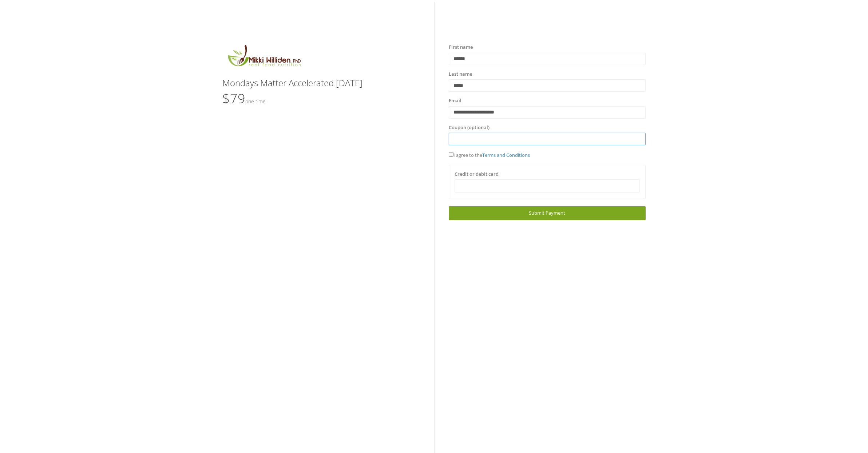 This screenshot has height=453, width=868. Describe the element at coordinates (244, 98) in the screenshot. I see `span: $79` at that location.